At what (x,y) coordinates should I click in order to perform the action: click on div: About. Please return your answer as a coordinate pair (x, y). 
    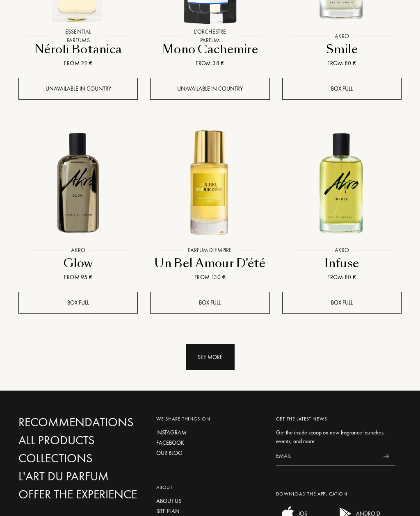
    Looking at the image, I should click on (209, 487).